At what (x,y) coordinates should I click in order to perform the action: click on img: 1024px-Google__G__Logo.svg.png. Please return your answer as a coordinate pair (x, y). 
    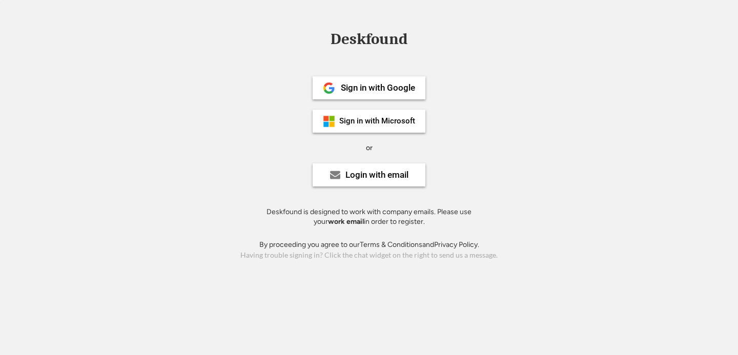
    Looking at the image, I should click on (329, 88).